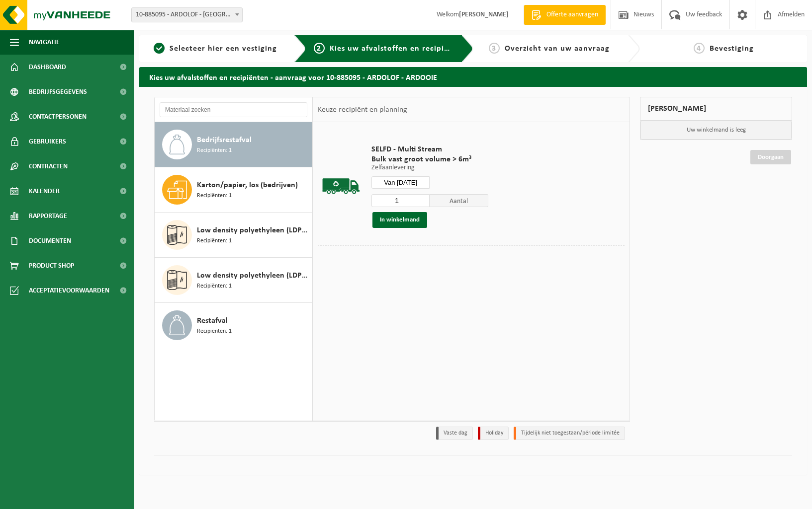 Image resolution: width=812 pixels, height=509 pixels. What do you see at coordinates (473, 77) in the screenshot?
I see `h2: Kies uw afvalstoffen en recipiënten - aanvraag voor 10-885095 - ARDOLOF - ARDOOIE` at bounding box center [473, 77].